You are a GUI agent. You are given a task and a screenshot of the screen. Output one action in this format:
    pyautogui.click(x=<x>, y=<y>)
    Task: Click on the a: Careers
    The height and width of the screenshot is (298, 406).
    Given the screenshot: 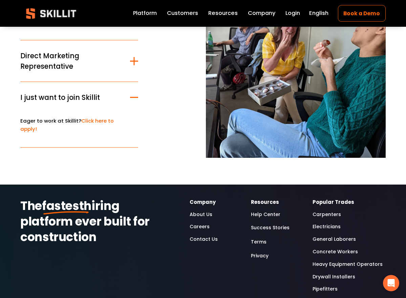 What is the action you would take?
    pyautogui.click(x=199, y=227)
    